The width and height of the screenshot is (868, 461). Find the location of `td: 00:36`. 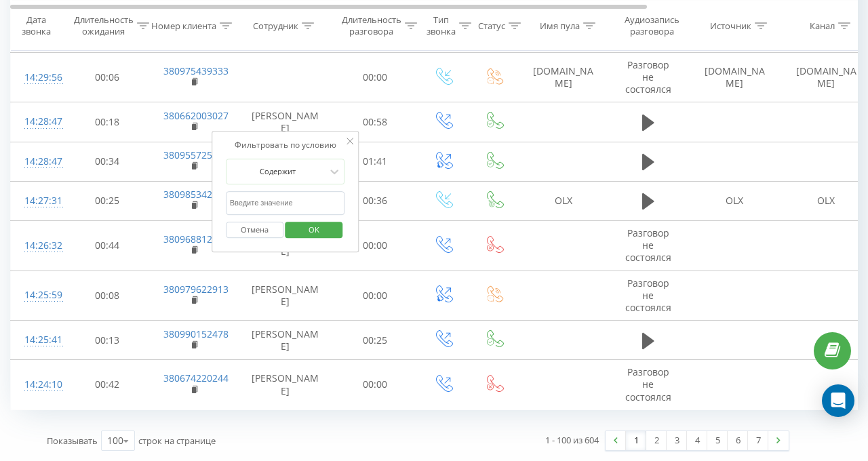

td: 00:36 is located at coordinates (375, 200).